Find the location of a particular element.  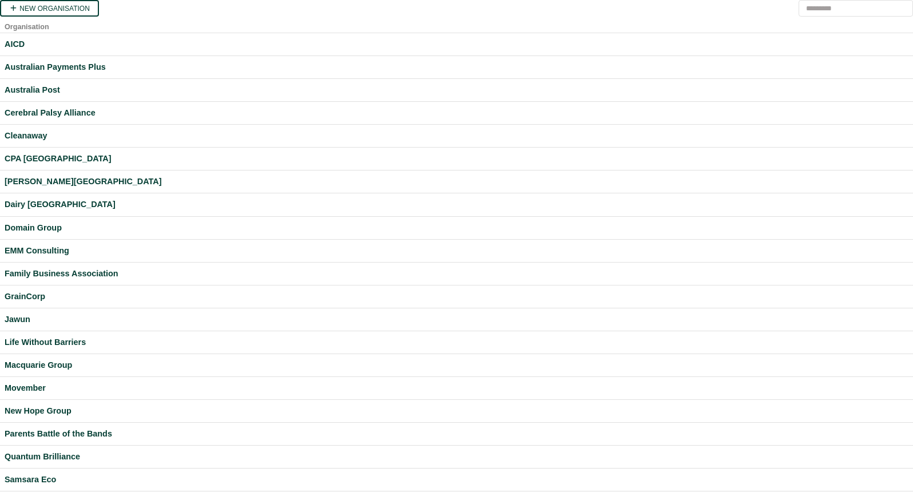

a: Family Business Association is located at coordinates (457, 274).